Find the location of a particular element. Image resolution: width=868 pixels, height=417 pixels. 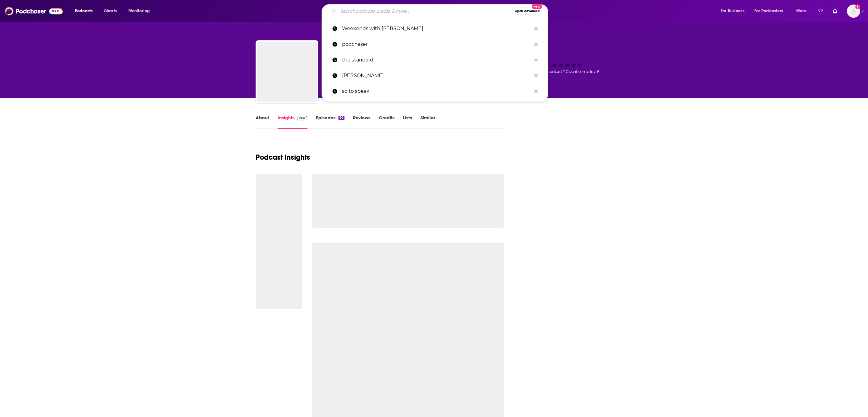

span: Monitoring is located at coordinates (139, 11).